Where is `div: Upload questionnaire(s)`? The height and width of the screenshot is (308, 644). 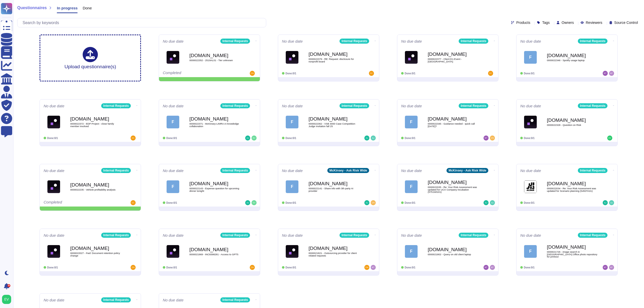 div: Upload questionnaire(s) is located at coordinates (90, 58).